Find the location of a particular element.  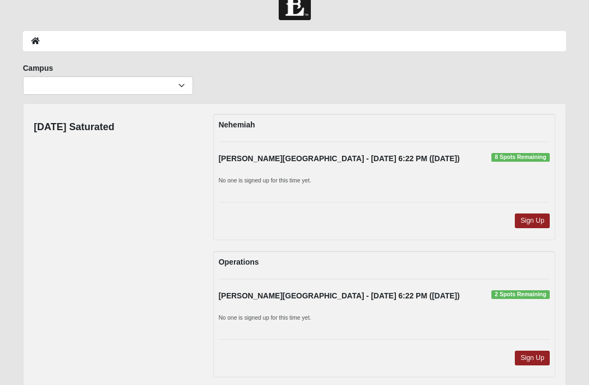

span: 2 Spots Remaining is located at coordinates (520, 295).